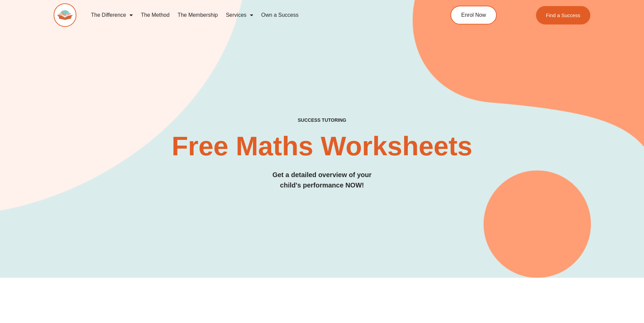 This screenshot has height=323, width=644. I want to click on a: The Membership, so click(198, 15).